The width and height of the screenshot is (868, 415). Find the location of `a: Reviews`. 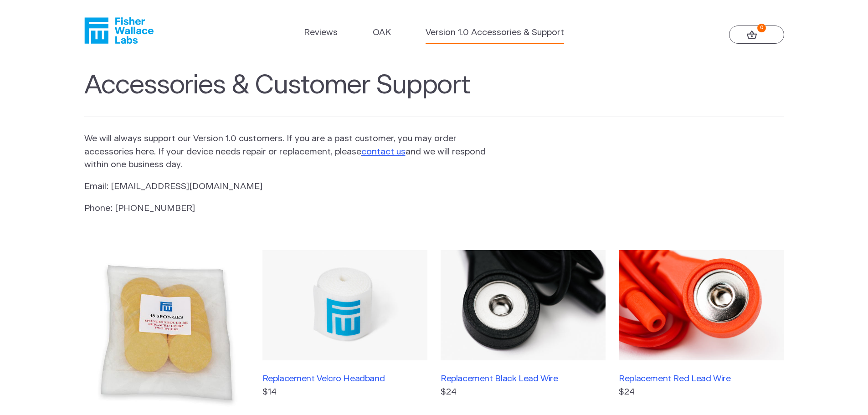

a: Reviews is located at coordinates (321, 32).